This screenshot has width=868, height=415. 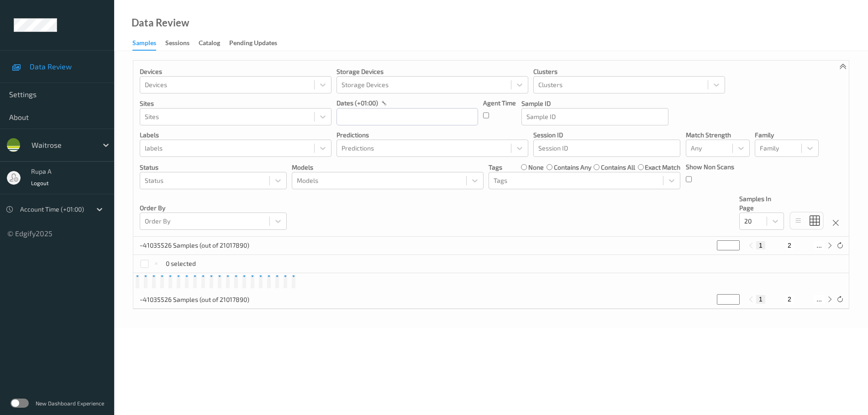 What do you see at coordinates (618, 167) in the screenshot?
I see `label: contains all` at bounding box center [618, 167].